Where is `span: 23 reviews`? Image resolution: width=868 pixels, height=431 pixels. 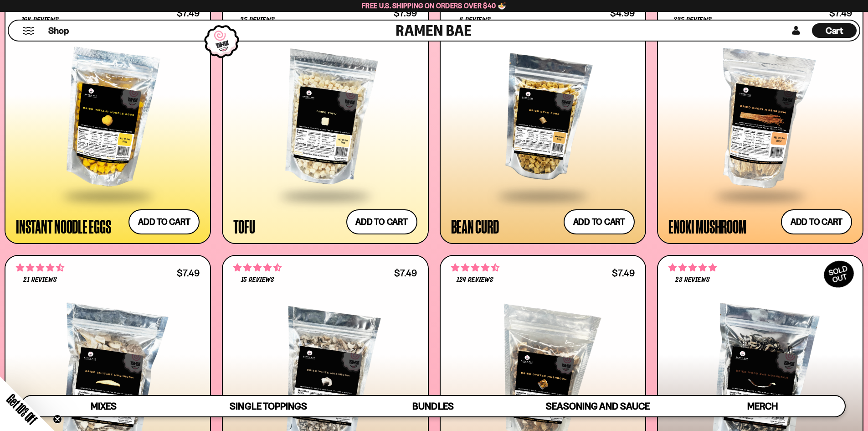
span: 23 reviews is located at coordinates (693, 280).